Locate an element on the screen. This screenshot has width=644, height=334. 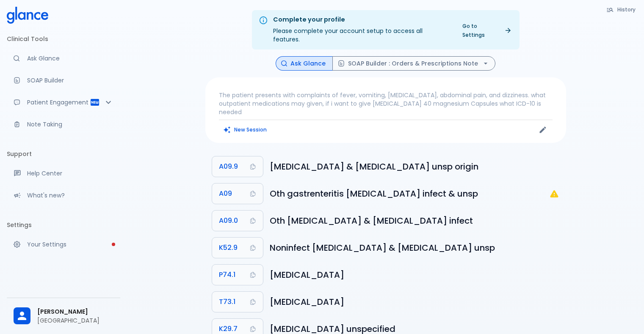
button: Copy Code A09.0 to clipboard is located at coordinates (237, 220).